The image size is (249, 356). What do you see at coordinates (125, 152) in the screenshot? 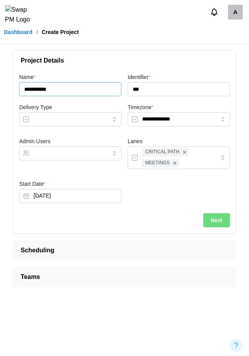
I see `div: Project Details` at bounding box center [125, 152].